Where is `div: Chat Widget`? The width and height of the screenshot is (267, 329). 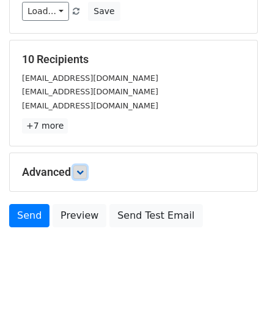 div: Chat Widget is located at coordinates (237, 299).